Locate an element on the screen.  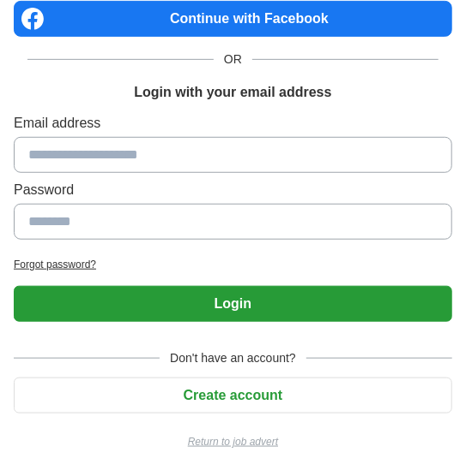
h1: Login with your email address is located at coordinates (233, 92).